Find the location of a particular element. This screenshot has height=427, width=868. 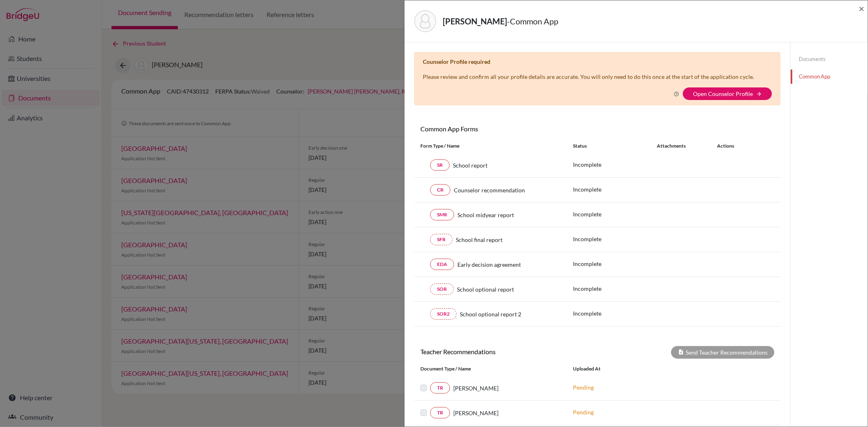

span: School optional report 2 is located at coordinates (491, 314).